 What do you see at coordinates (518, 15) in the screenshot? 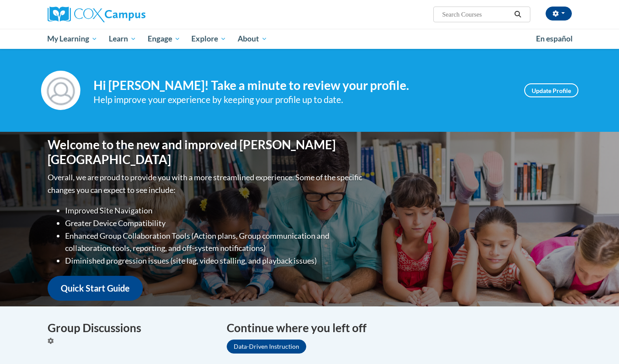
I see `button: Search` at bounding box center [518, 15].